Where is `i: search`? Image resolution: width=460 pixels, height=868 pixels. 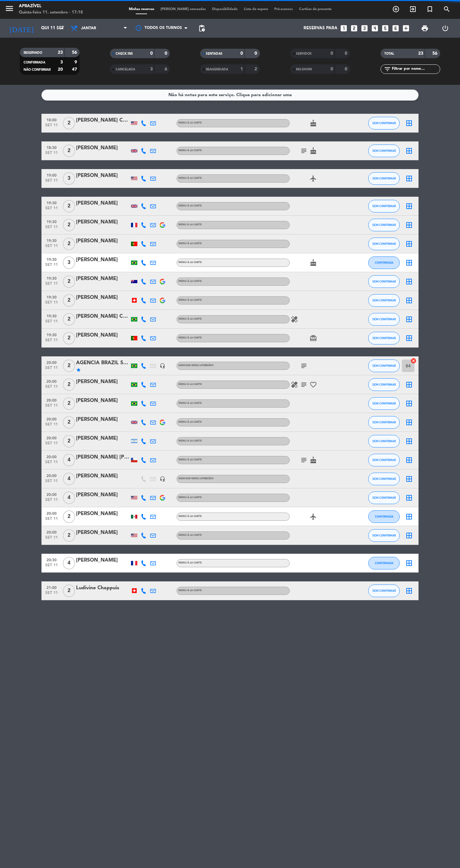 i: search is located at coordinates (447, 9).